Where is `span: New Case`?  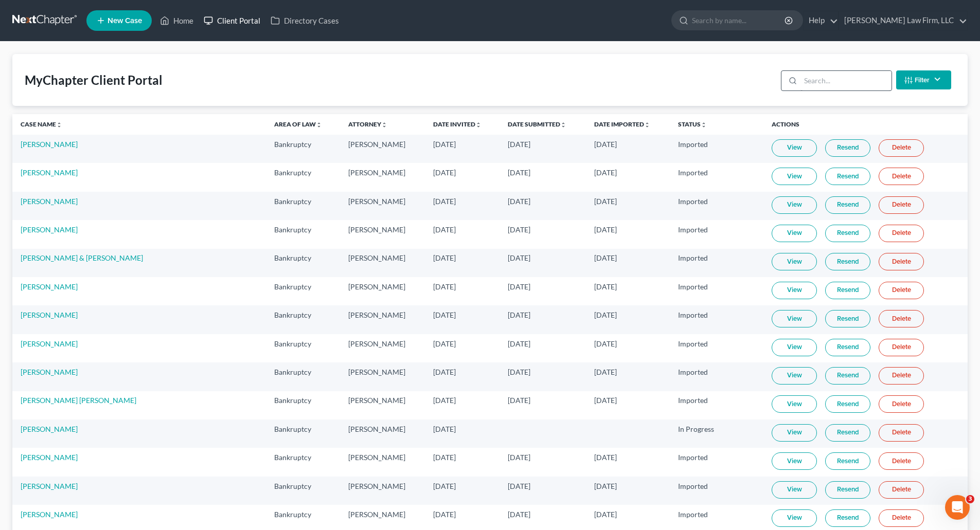 span: New Case is located at coordinates (124, 21).